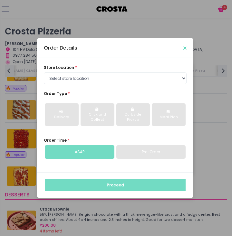 The image size is (232, 236). I want to click on div: Order Details, so click(61, 48).